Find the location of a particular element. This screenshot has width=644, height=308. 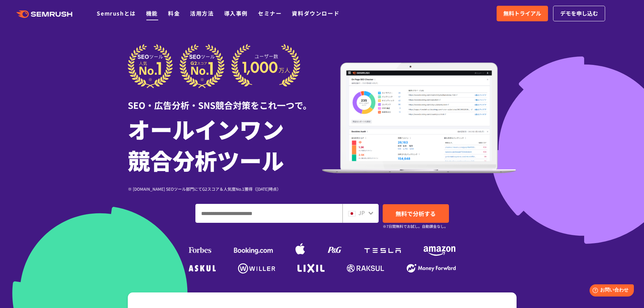

a: 活用方法 is located at coordinates (202, 13).